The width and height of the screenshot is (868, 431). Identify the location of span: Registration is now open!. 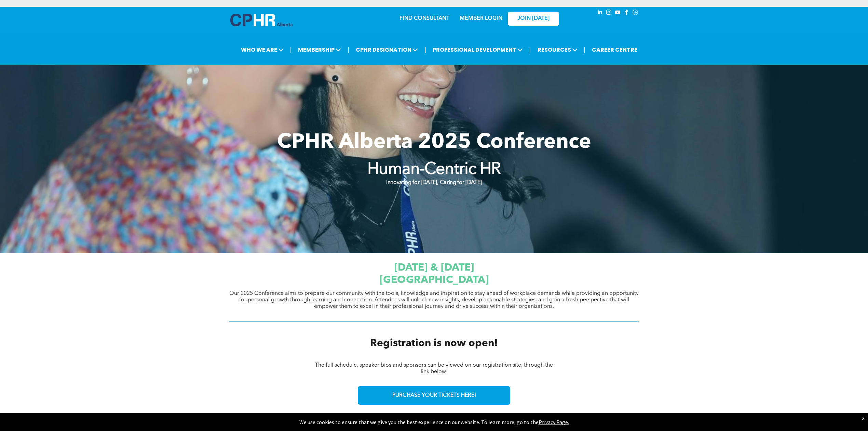
(434, 344).